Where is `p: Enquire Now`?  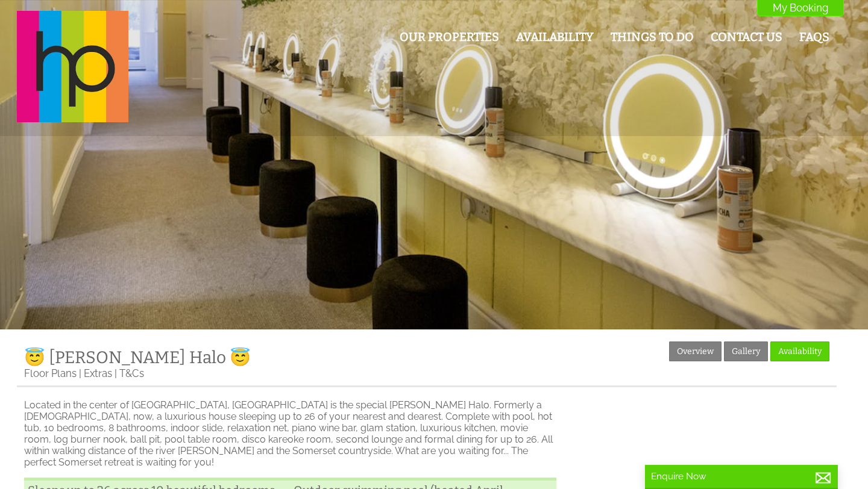 p: Enquire Now is located at coordinates (741, 477).